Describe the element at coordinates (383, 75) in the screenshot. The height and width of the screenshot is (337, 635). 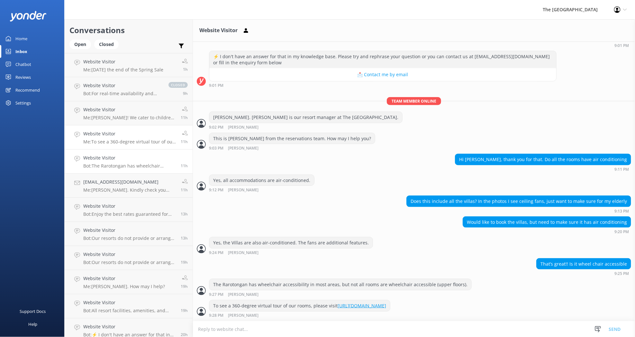
I see `button: 📩 Contact me by email` at that location.